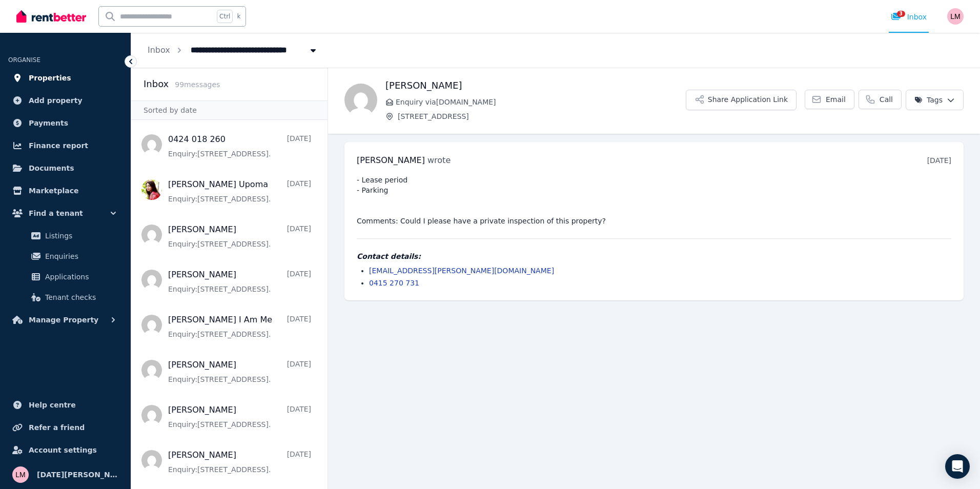 This screenshot has width=980, height=489. I want to click on div: Inbox, so click(909, 17).